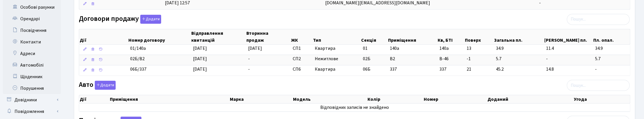 This screenshot has width=644, height=119. I want to click on th: Кв, БТІ, so click(451, 37).